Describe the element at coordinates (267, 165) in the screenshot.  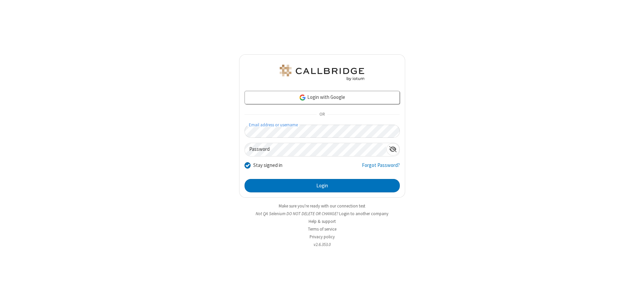
I see `label: Stay signed in` at that location.